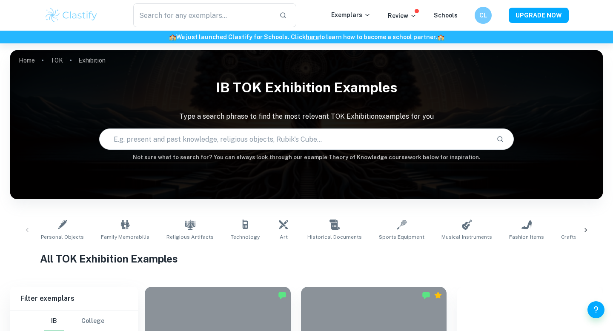  What do you see at coordinates (74, 299) in the screenshot?
I see `h6: Filter exemplars` at bounding box center [74, 299].